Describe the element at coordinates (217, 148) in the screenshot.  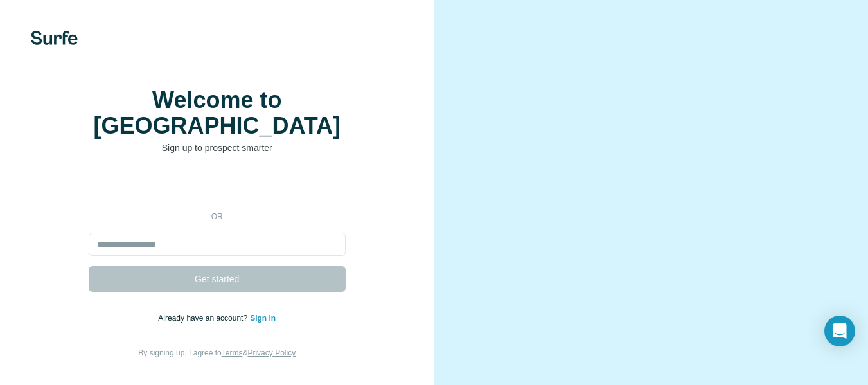
I see `p: Sign up to prospect smarter` at that location.